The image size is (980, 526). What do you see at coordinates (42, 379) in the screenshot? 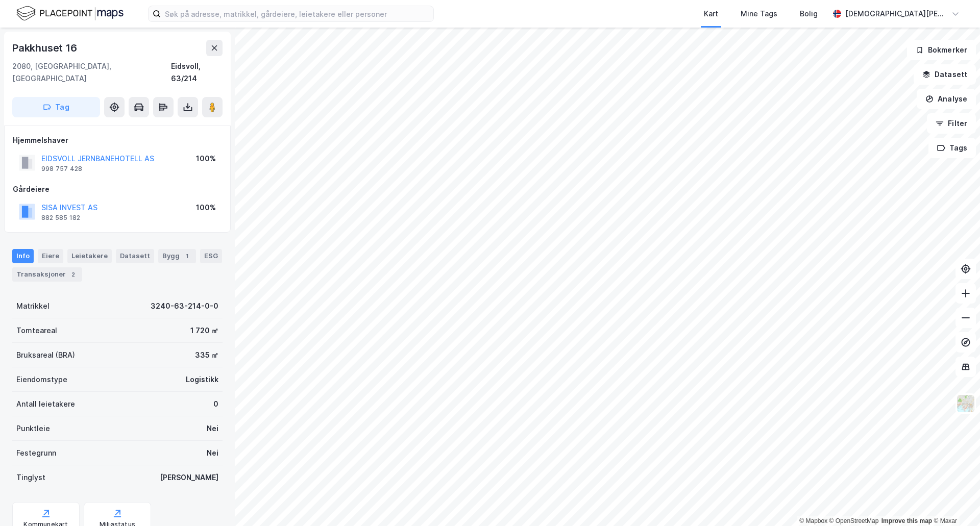
I see `div: Eiendomstype` at bounding box center [42, 379].